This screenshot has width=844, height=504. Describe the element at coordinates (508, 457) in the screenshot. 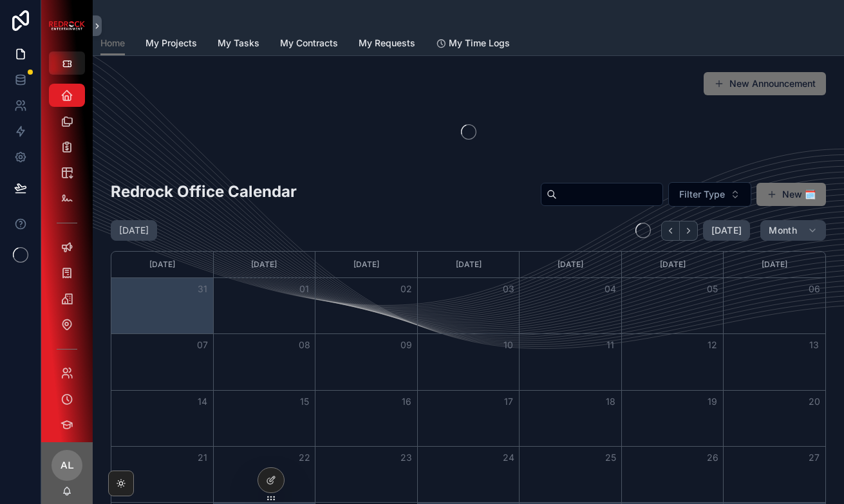

I see `button: 24` at that location.